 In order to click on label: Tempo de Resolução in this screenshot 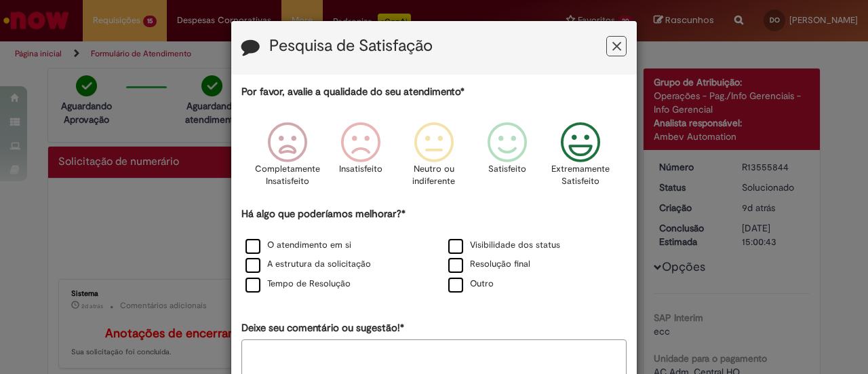, I will do `click(297, 284)`.